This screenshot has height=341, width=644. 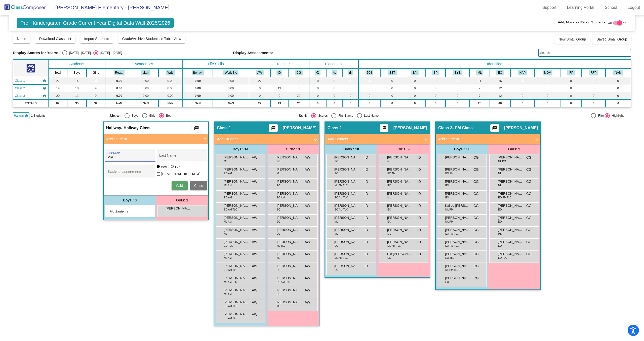 What do you see at coordinates (199, 185) in the screenshot?
I see `span: Close` at bounding box center [199, 185].